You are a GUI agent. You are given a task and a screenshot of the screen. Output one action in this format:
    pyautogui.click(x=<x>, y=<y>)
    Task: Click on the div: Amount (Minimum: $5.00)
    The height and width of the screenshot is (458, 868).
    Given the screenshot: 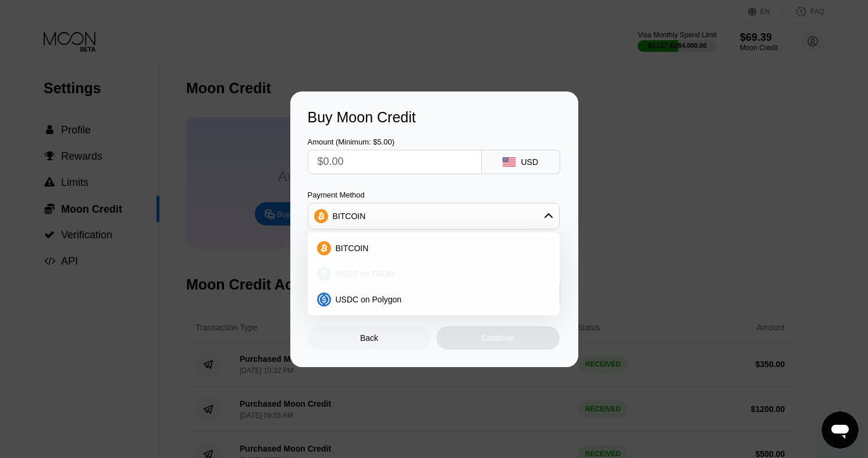 What is the action you would take?
    pyautogui.click(x=394, y=142)
    